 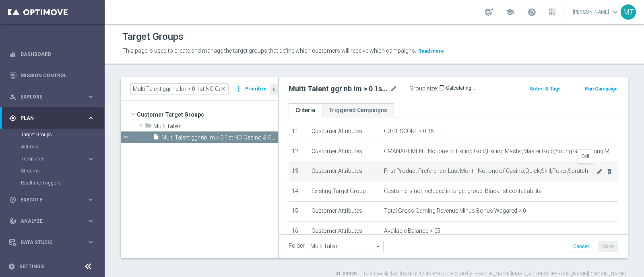 What do you see at coordinates (52, 147) in the screenshot?
I see `a: Actions` at bounding box center [52, 147].